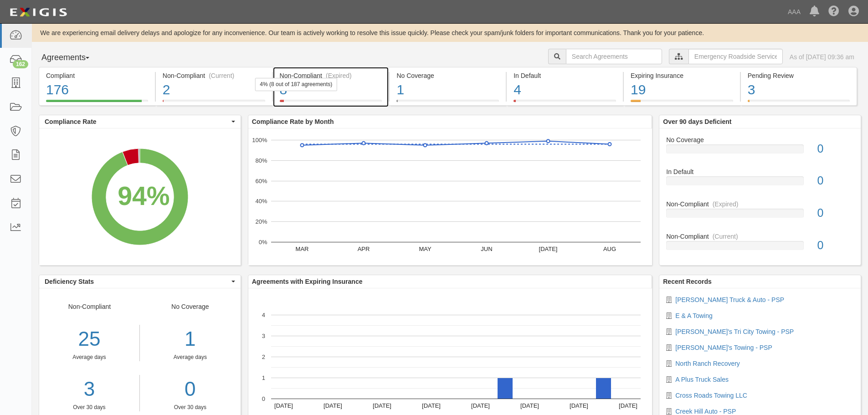 The height and width of the screenshot is (415, 868). I want to click on button: Agreements, so click(73, 57).